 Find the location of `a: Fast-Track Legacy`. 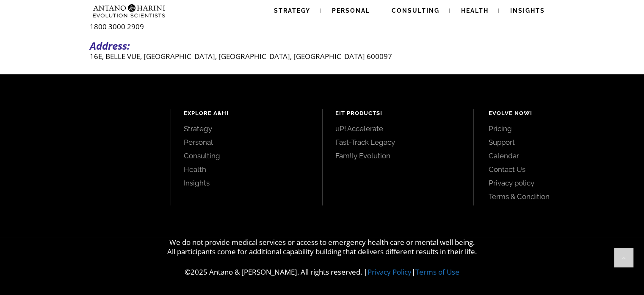

a: Fast-Track Legacy is located at coordinates (398, 142).